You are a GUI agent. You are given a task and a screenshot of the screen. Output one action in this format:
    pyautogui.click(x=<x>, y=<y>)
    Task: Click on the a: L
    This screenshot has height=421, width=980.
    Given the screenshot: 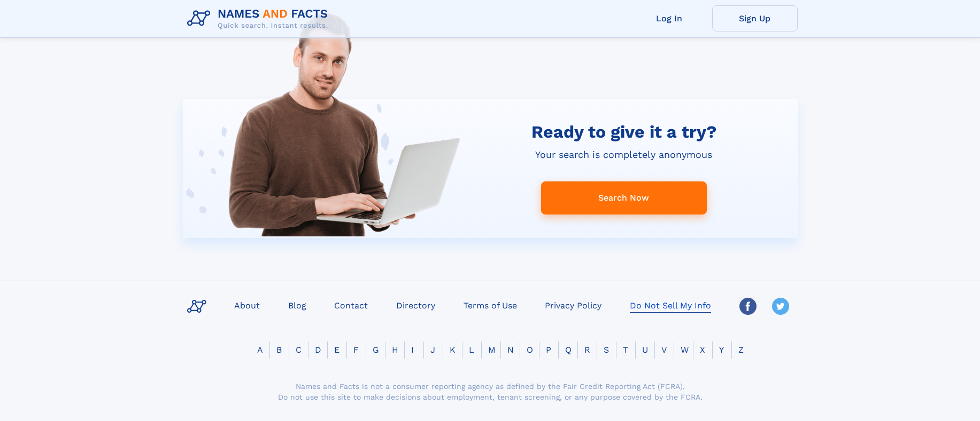 What is the action you would take?
    pyautogui.click(x=471, y=349)
    